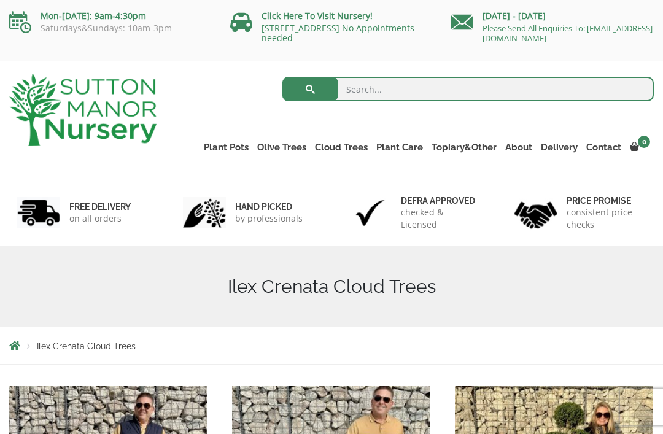 The height and width of the screenshot is (434, 663). Describe the element at coordinates (603, 147) in the screenshot. I see `a: Contact` at that location.